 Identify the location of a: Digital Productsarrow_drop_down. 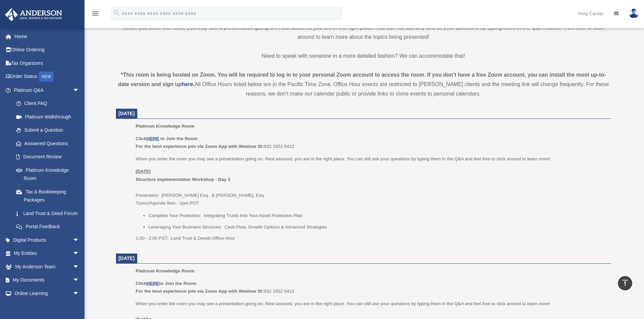
(47, 240).